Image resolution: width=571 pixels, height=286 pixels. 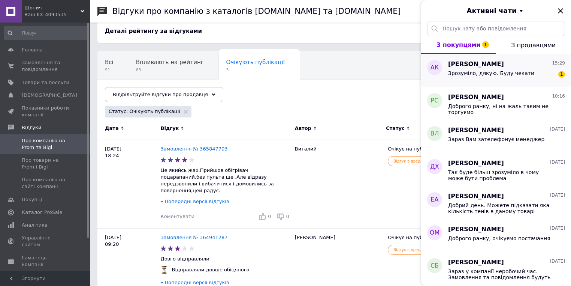 What do you see at coordinates (459, 45) in the screenshot?
I see `button: З покупцями1` at bounding box center [459, 45].